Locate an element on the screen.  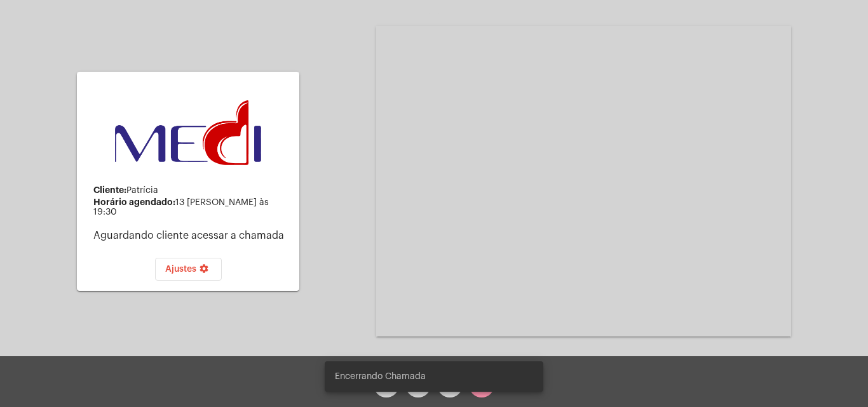
p: Aguardando cliente acessar a chamada is located at coordinates (191, 236).